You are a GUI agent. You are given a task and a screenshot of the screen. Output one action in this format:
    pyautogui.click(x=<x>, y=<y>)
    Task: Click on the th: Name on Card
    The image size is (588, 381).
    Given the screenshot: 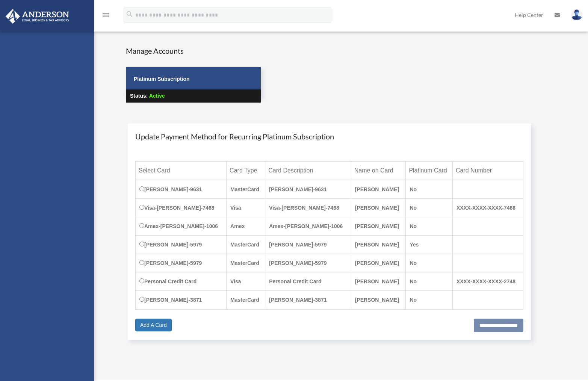 What is the action you would take?
    pyautogui.click(x=378, y=171)
    